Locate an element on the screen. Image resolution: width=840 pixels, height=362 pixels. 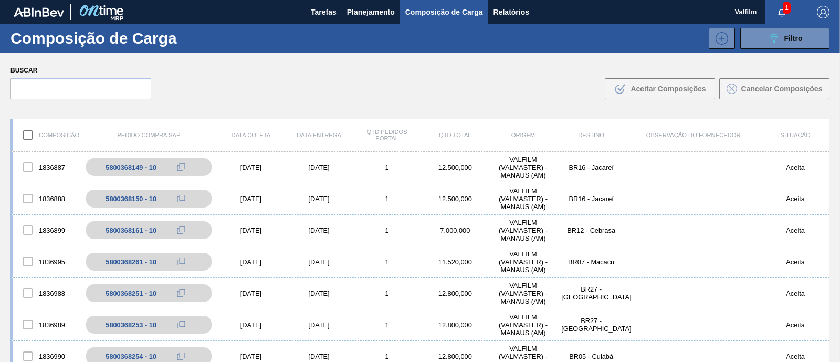
div: Origem is located at coordinates (523, 135).